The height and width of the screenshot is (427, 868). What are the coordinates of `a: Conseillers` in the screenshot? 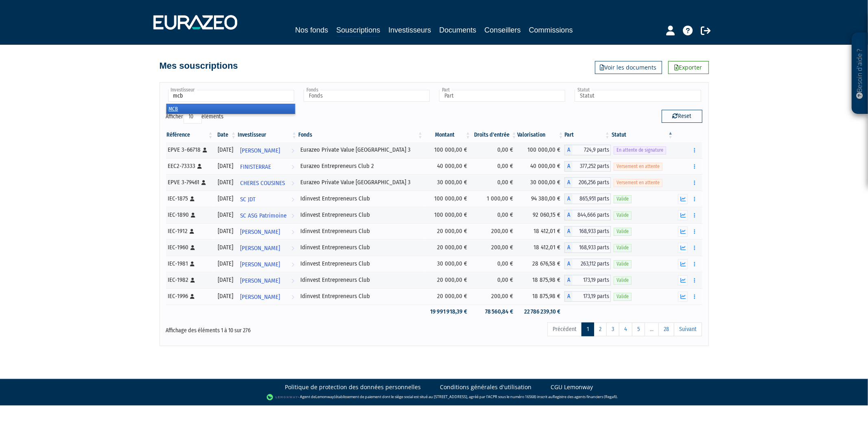 It's located at (503, 30).